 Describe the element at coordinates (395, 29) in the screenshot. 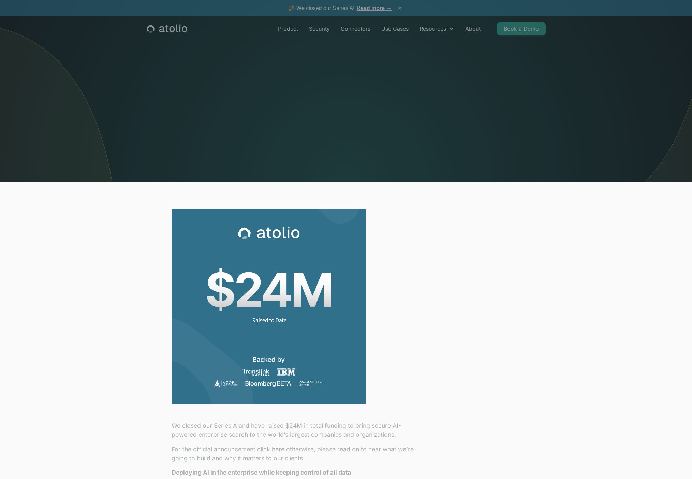

I see `a: Use Cases` at that location.